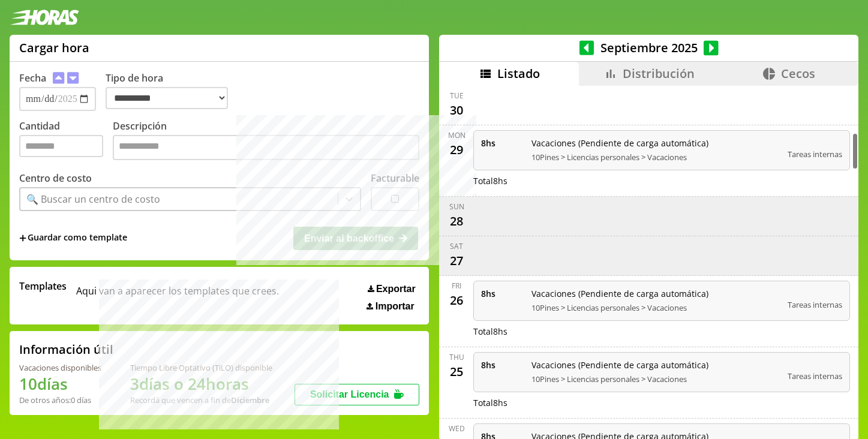  Describe the element at coordinates (201, 385) in the screenshot. I see `h1: 3 días o 24 horas` at that location.